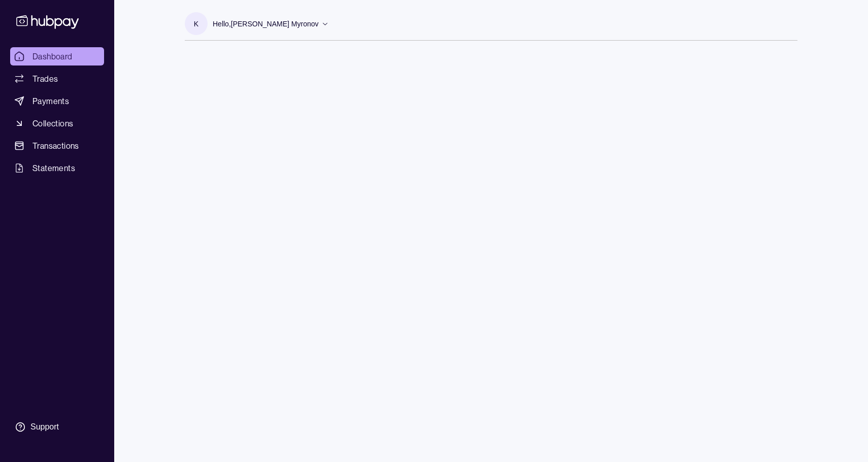  Describe the element at coordinates (56, 146) in the screenshot. I see `span: Transactions` at that location.